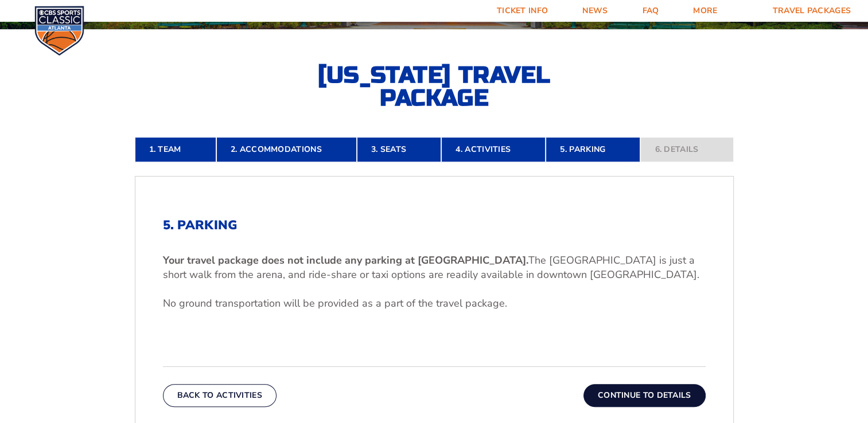  What do you see at coordinates (220, 396) in the screenshot?
I see `button: Back To Activities` at bounding box center [220, 396].